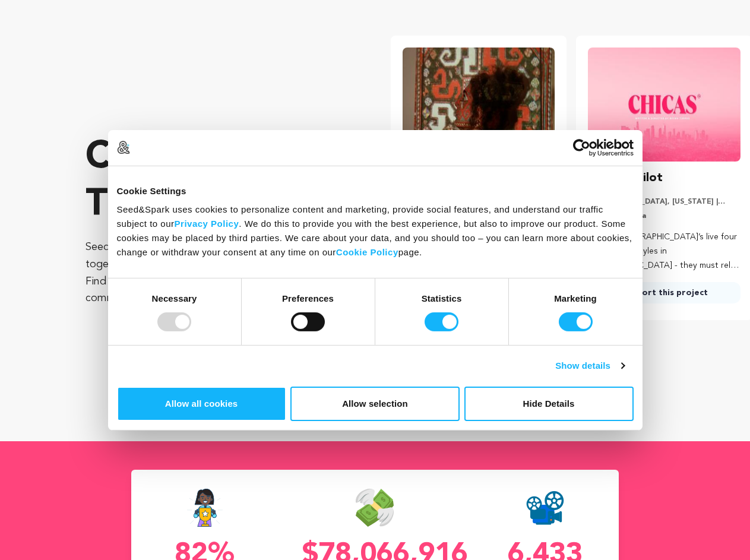  I want to click on a: Usercentrics Cookiebot - opens in a new window, so click(581, 147).